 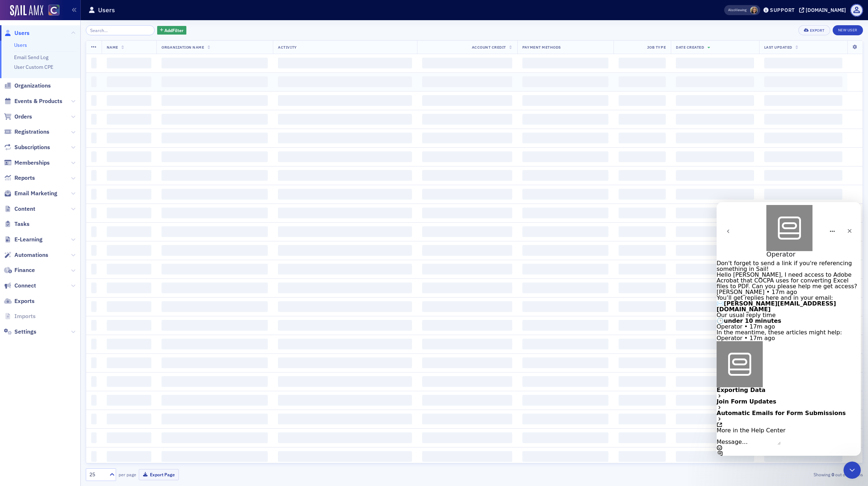 I want to click on input: Search…, so click(x=120, y=30).